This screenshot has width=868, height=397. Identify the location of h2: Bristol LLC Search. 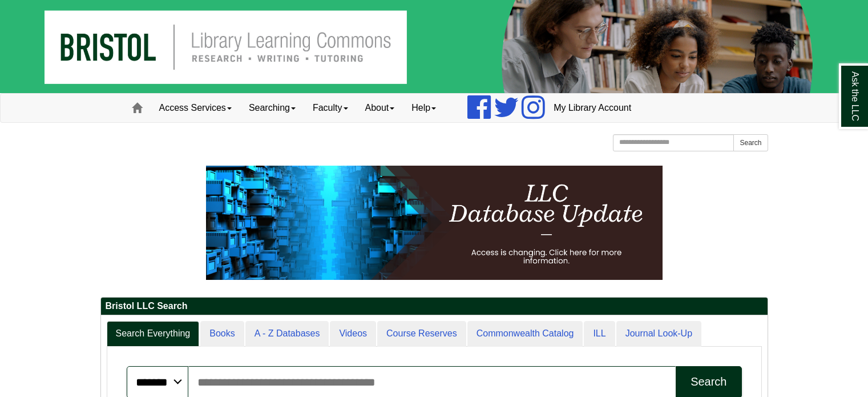
(434, 306).